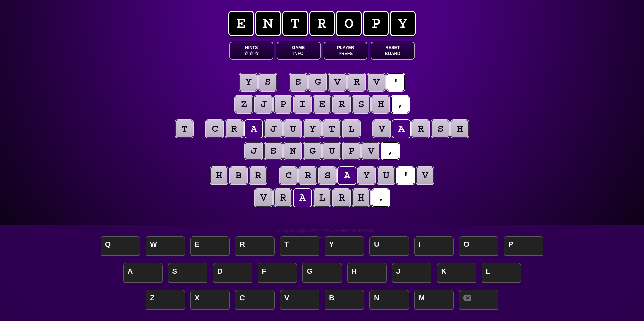  I want to click on puzzle-tile: e, so click(322, 105).